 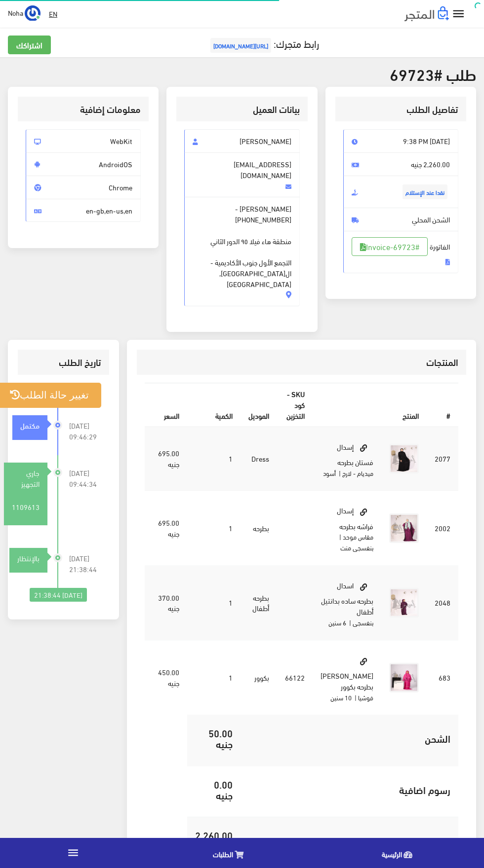 What do you see at coordinates (214, 790) in the screenshot?
I see `h5: 0.00 جنيه` at bounding box center [214, 790].